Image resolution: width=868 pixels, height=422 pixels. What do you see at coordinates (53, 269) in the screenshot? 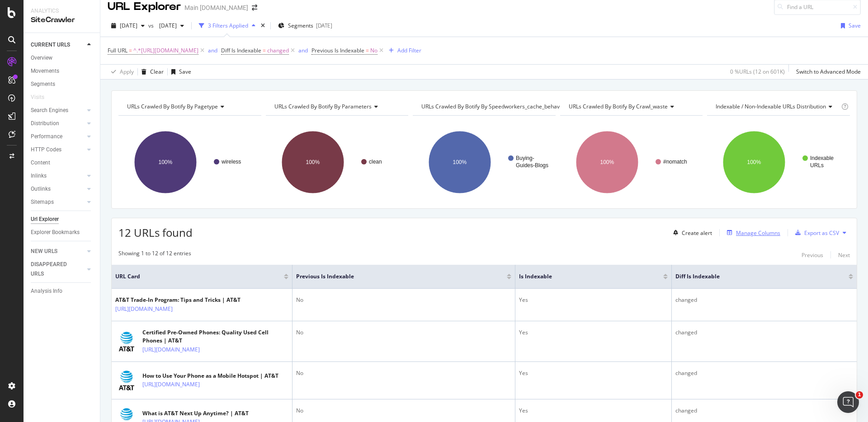
I see `div: DISAPPEARED URLS` at bounding box center [53, 269].